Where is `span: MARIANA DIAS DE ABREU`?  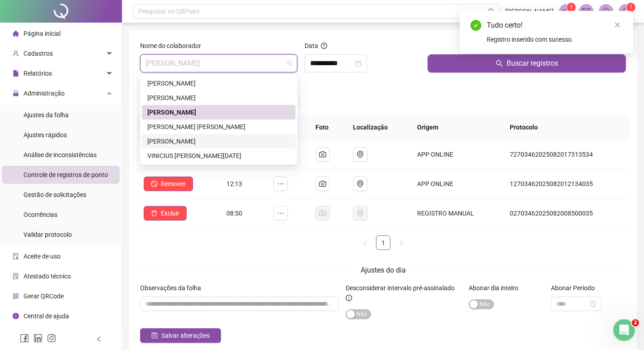 span: MARIANA DIAS DE ABREU is located at coordinates (219, 63).